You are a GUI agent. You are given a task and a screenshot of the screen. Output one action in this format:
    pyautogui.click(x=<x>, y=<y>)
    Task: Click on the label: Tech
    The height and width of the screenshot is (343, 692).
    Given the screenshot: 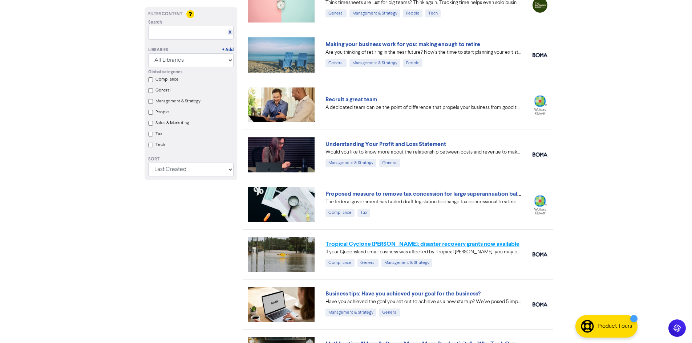 What is the action you would take?
    pyautogui.click(x=160, y=145)
    